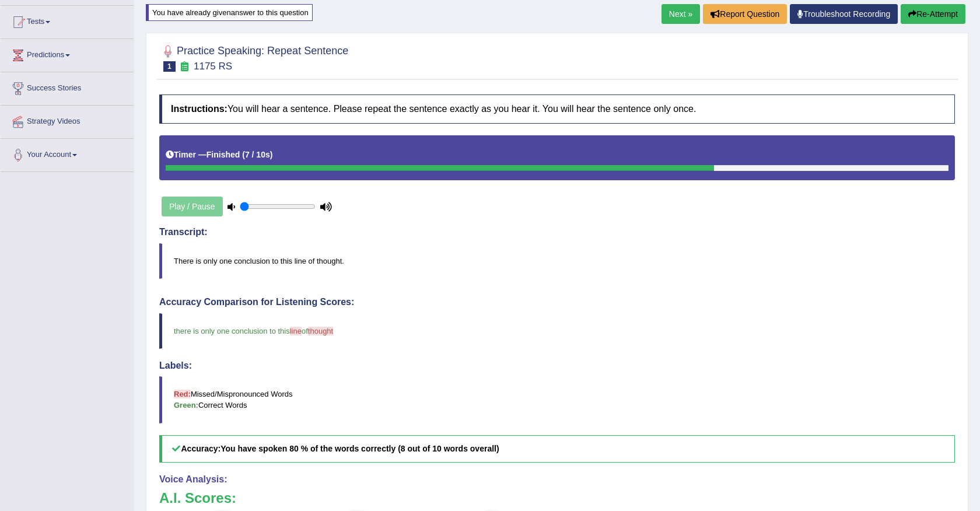 This screenshot has width=980, height=511. What do you see at coordinates (557, 232) in the screenshot?
I see `h4: Transcript:` at bounding box center [557, 232].